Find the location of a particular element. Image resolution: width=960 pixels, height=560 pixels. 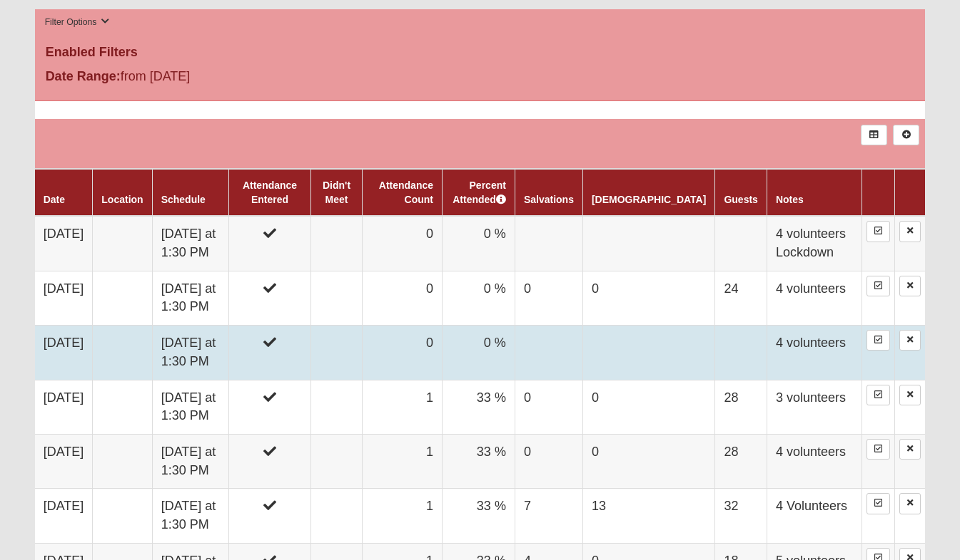

th: Guests is located at coordinates (741, 193).